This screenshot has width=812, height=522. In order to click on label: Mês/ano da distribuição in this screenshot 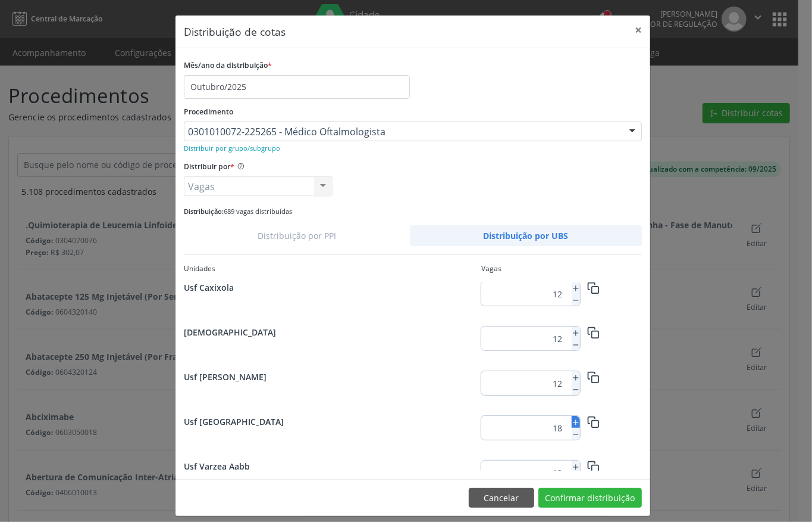, I will do `click(228, 65)`.